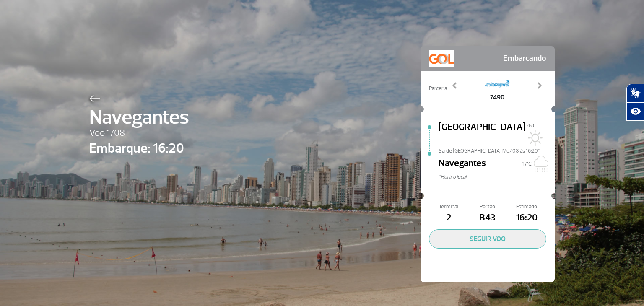  What do you see at coordinates (487, 207) in the screenshot?
I see `span: Portão` at bounding box center [487, 207].